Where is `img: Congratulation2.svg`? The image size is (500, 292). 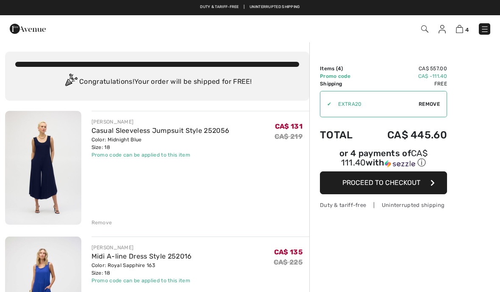 img: Congratulation2.svg is located at coordinates (71, 82).